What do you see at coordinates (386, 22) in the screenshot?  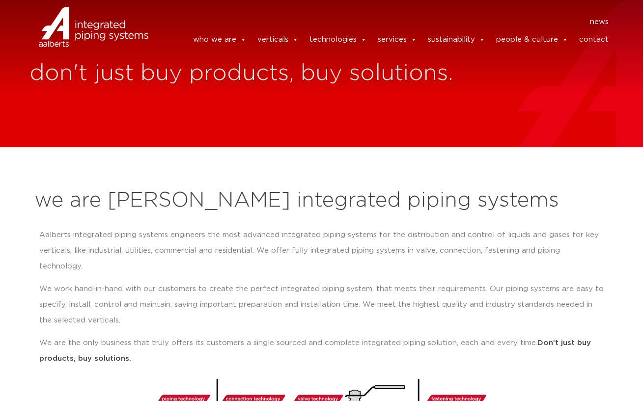 I see `nav: Menu` at bounding box center [386, 22].